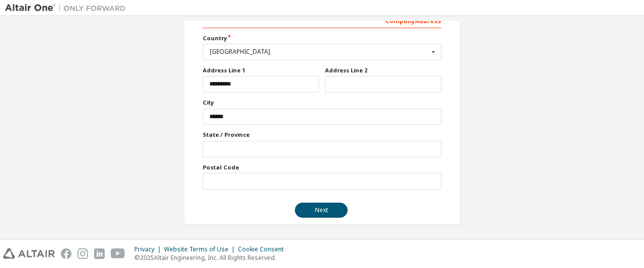 The image size is (644, 268). What do you see at coordinates (322, 135) in the screenshot?
I see `label: State / Province` at bounding box center [322, 135].